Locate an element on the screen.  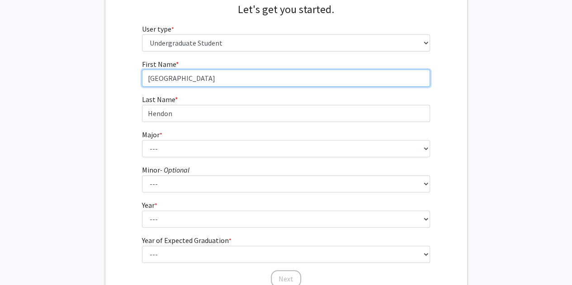
label: Major is located at coordinates (152, 135).